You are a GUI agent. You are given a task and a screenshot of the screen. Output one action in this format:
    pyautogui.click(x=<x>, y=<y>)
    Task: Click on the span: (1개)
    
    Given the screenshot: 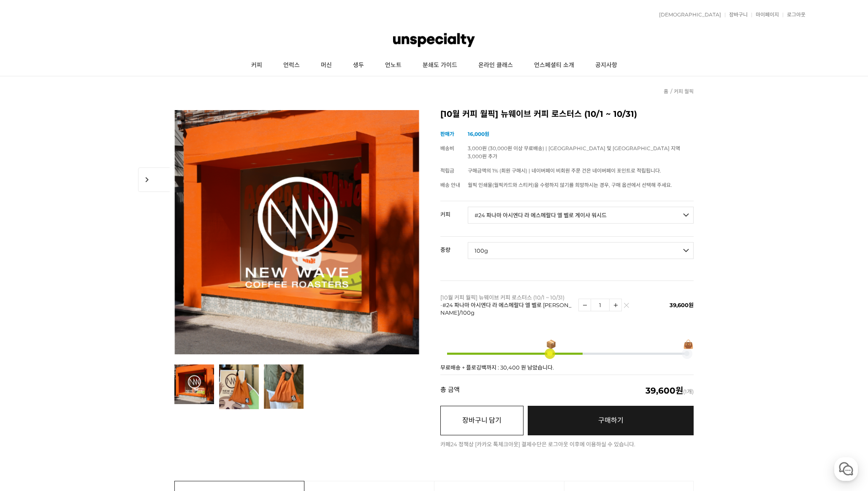 What is the action you would take?
    pyautogui.click(x=670, y=390)
    